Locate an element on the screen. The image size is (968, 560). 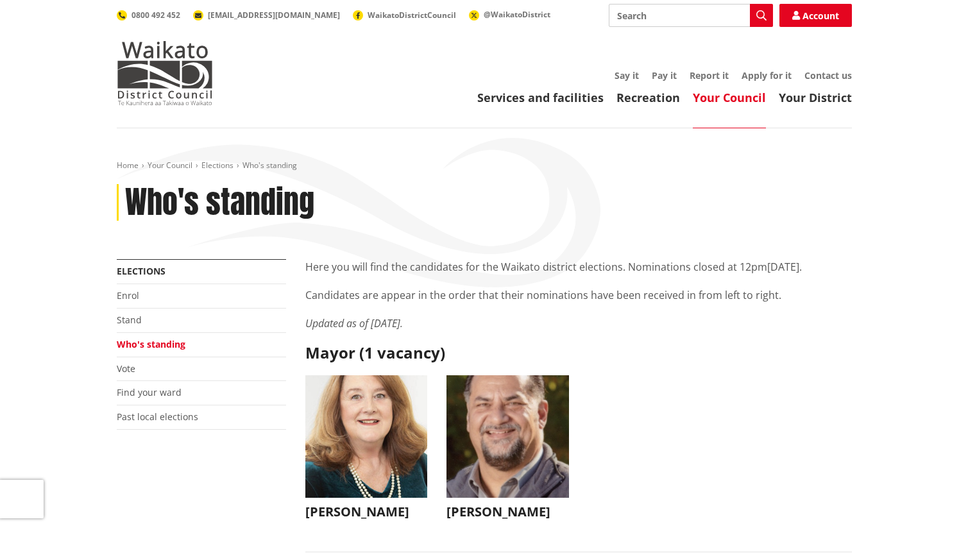
a: Services and facilities is located at coordinates (540, 98).